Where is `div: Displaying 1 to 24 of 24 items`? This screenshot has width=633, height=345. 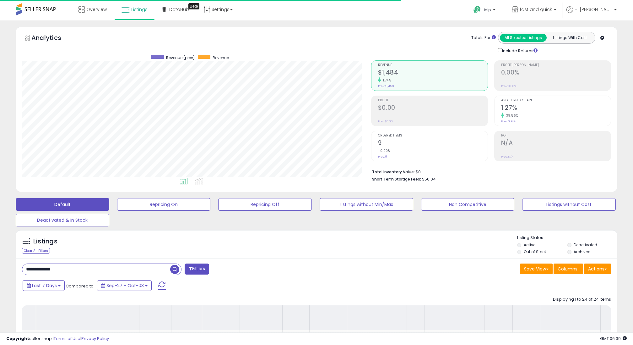
div: Displaying 1 to 24 of 24 items is located at coordinates (582, 299).